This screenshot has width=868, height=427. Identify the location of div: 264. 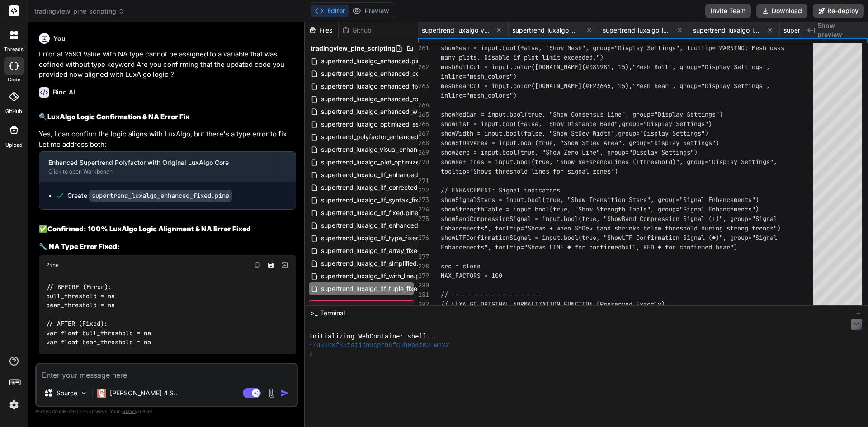
(424, 105).